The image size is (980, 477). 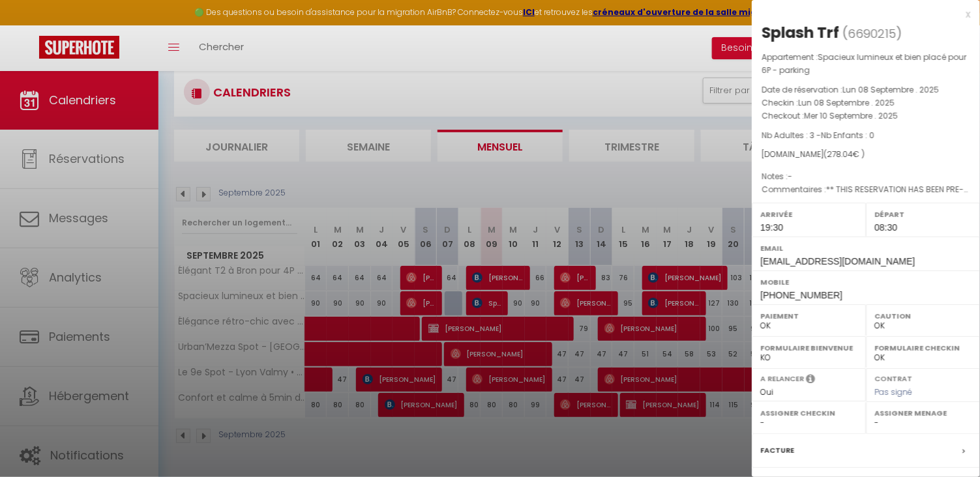 I want to click on label: Formulaire Bienvenue, so click(x=809, y=348).